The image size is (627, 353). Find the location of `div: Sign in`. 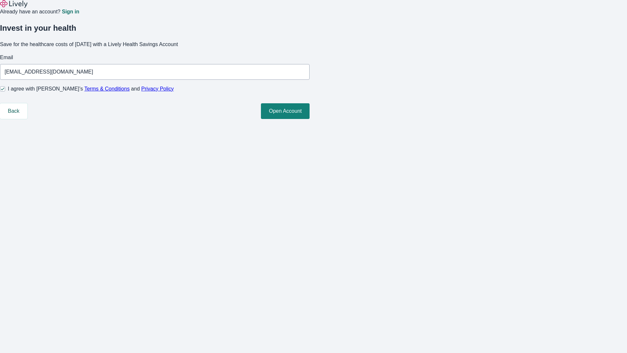

div: Sign in is located at coordinates (70, 12).